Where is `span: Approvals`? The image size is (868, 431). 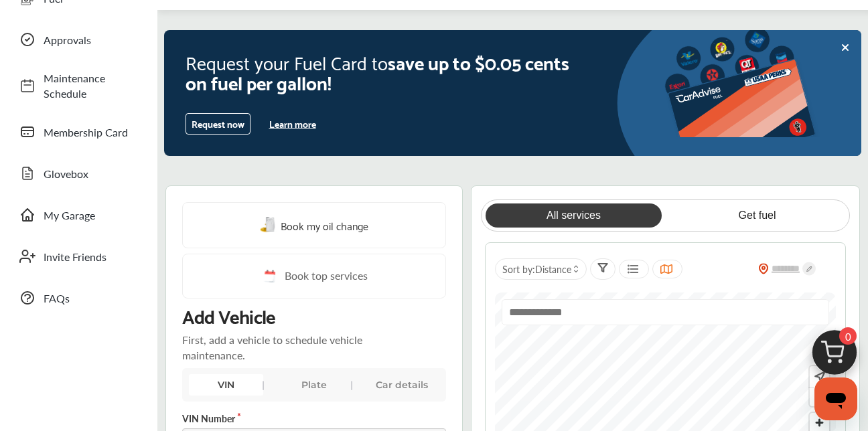
span: Approvals is located at coordinates (90, 40).